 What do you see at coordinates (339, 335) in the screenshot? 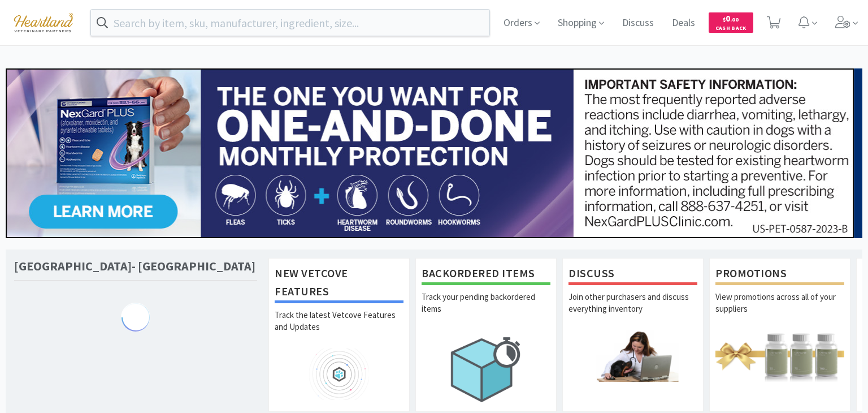
I see `a: New Vetcove FeaturesTrack the latest Vetcove Features and Updates` at bounding box center [339, 335].